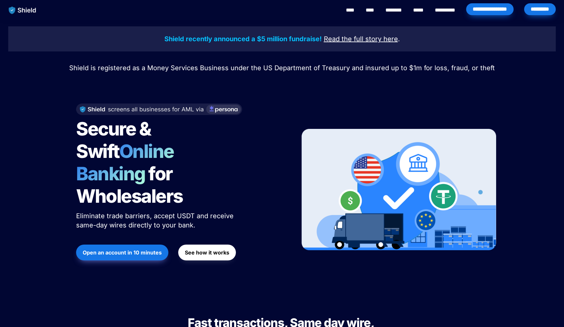 The width and height of the screenshot is (564, 327). I want to click on a: here, so click(390, 39).